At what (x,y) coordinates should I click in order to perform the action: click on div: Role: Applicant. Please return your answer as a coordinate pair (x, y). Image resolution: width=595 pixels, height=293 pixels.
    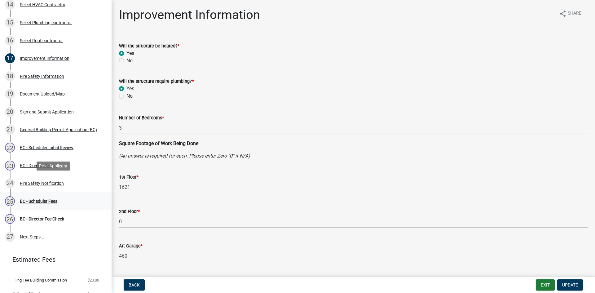
    Looking at the image, I should click on (53, 166).